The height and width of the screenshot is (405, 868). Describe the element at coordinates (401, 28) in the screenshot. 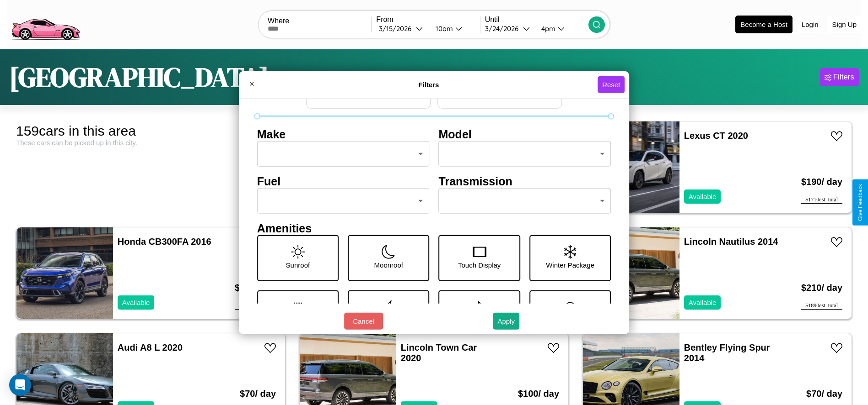

I see `button: 3/15/2026` at that location.